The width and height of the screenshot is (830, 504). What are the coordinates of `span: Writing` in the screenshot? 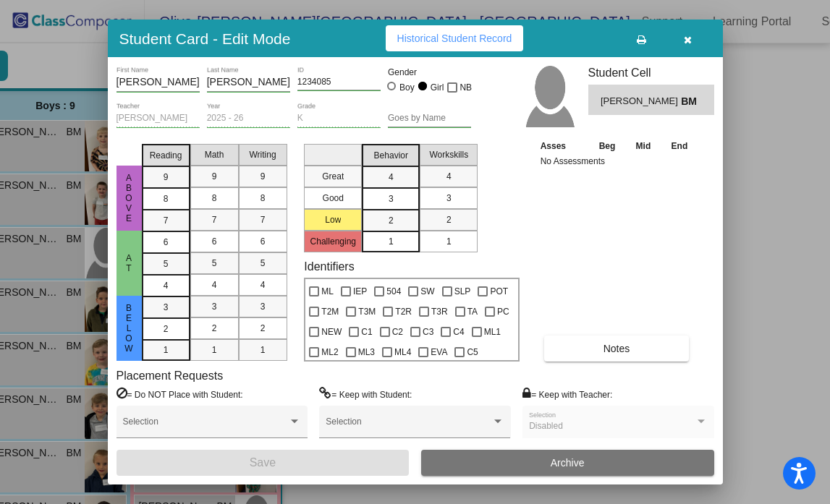 It's located at (262, 155).